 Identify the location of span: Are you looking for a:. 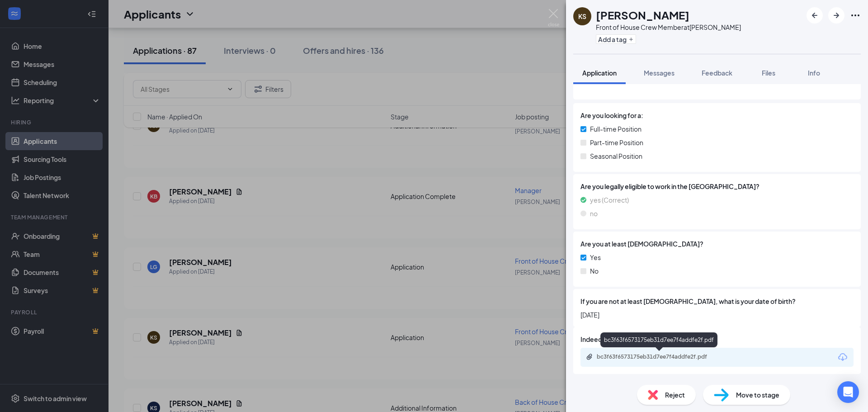
(612, 116).